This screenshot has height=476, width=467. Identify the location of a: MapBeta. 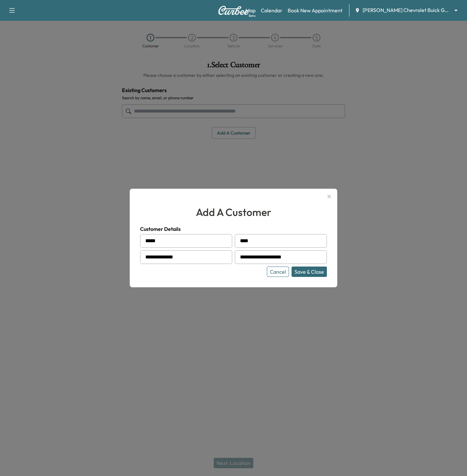
(250, 10).